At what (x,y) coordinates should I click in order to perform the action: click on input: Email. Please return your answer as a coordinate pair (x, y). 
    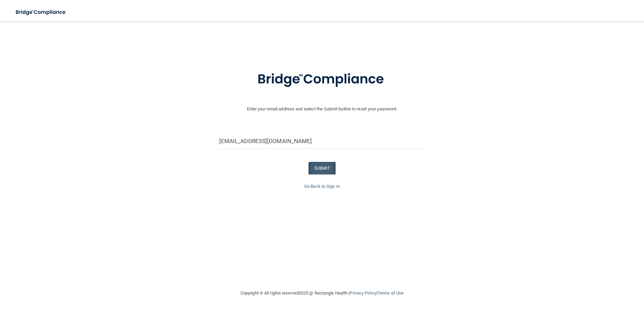
    Looking at the image, I should click on (322, 141).